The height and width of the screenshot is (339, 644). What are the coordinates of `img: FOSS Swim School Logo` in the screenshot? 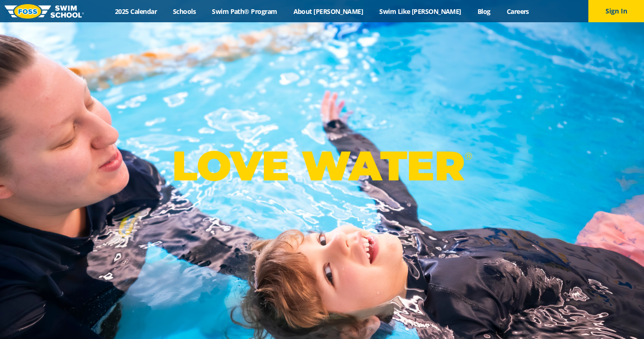 It's located at (44, 11).